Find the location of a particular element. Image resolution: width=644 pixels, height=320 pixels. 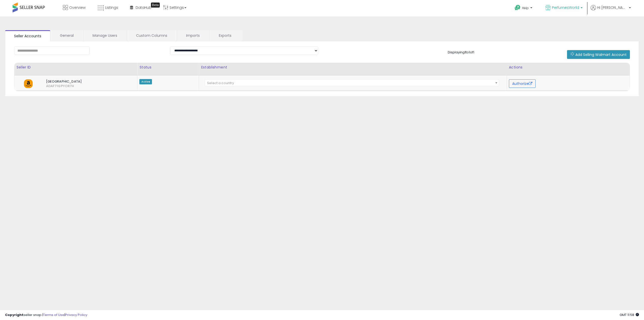

span: Active is located at coordinates (146, 81).